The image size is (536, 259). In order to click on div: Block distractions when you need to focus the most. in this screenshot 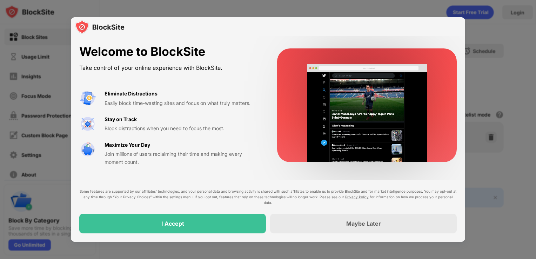, I will do `click(182, 128)`.